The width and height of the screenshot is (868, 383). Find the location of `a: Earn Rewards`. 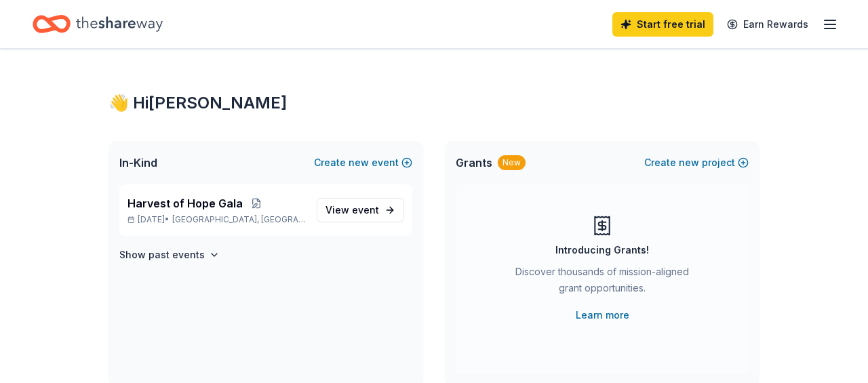

a: Earn Rewards is located at coordinates (768, 24).